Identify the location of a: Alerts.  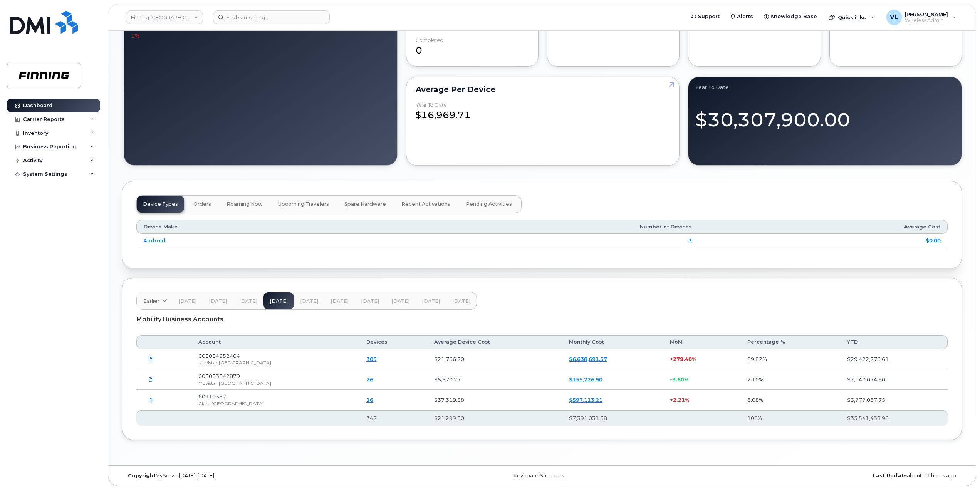
(742, 17).